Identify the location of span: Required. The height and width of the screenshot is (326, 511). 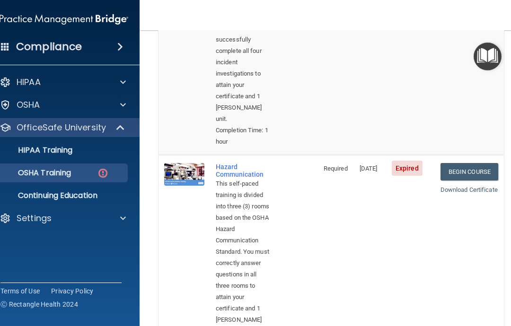
(335, 168).